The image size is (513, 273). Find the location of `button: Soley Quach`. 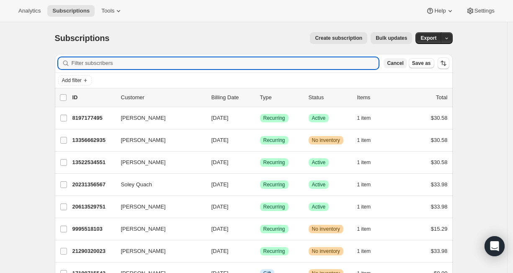

button: Soley Quach is located at coordinates (158, 185).